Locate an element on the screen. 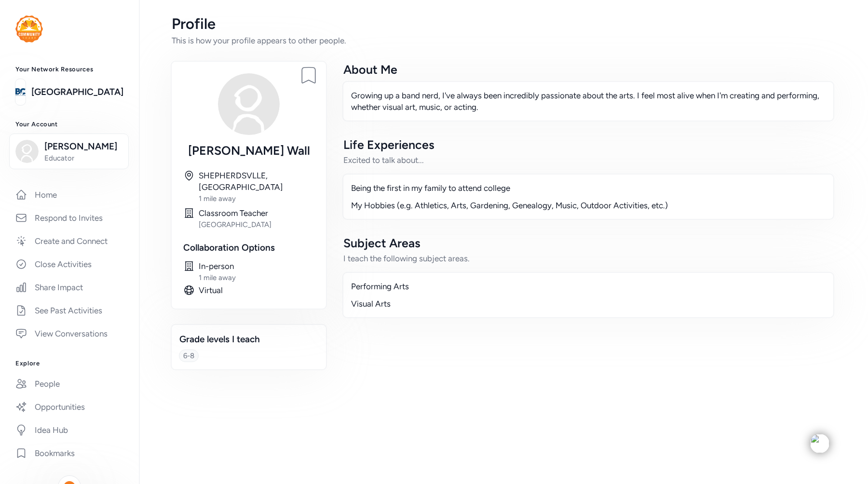 Image resolution: width=868 pixels, height=484 pixels. div: Profile is located at coordinates (503, 24).